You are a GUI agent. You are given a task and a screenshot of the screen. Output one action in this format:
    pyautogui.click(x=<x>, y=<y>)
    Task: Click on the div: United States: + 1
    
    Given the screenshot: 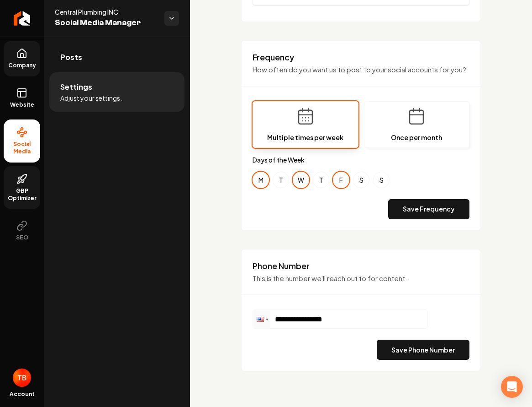 What is the action you would take?
    pyautogui.click(x=262, y=319)
    